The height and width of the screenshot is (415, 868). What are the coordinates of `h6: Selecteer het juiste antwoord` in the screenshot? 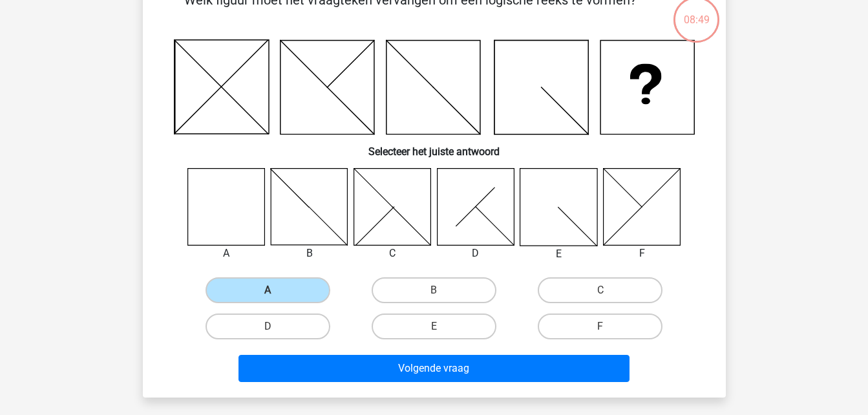 It's located at (434, 146).